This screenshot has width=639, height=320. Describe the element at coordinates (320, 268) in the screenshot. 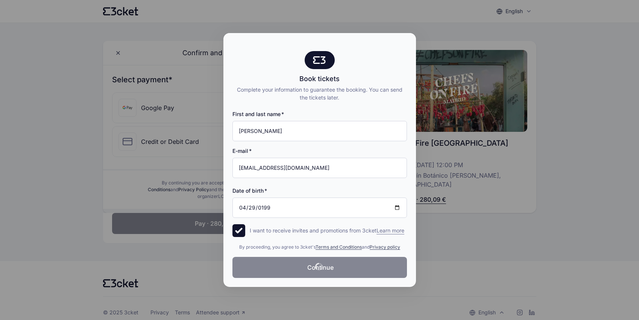

I see `button: Continue` at that location.